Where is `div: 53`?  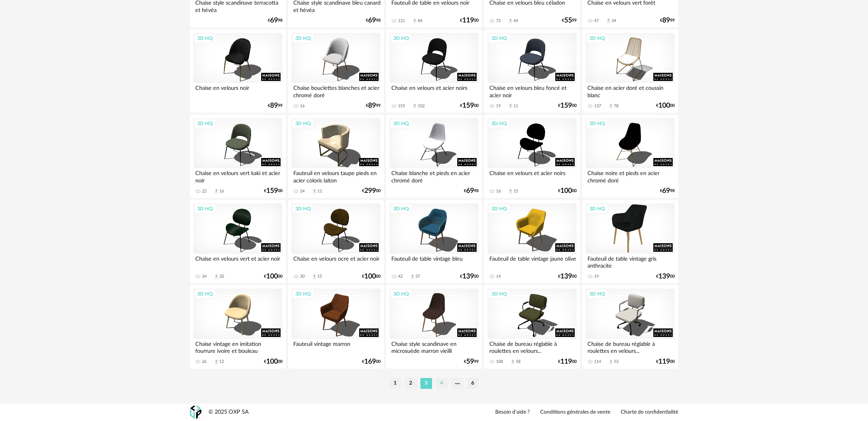 div: 53 is located at coordinates (616, 362).